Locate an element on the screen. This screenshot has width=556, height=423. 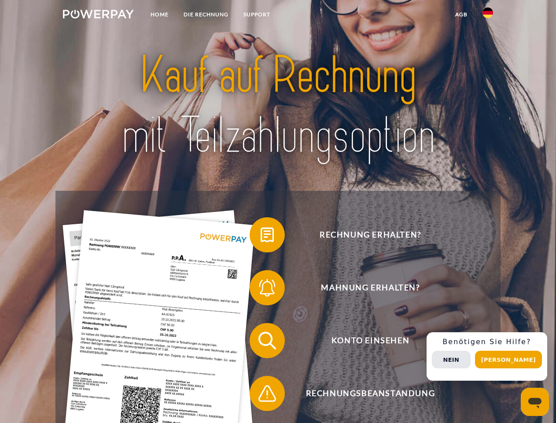
a: Mahnung erhalten? is located at coordinates (364, 288).